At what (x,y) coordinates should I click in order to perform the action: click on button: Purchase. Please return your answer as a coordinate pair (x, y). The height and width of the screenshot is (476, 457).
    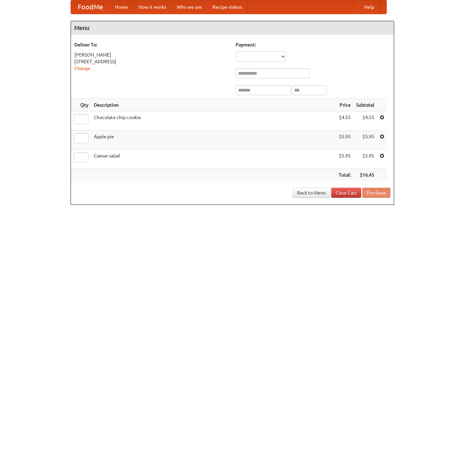
    Looking at the image, I should click on (376, 193).